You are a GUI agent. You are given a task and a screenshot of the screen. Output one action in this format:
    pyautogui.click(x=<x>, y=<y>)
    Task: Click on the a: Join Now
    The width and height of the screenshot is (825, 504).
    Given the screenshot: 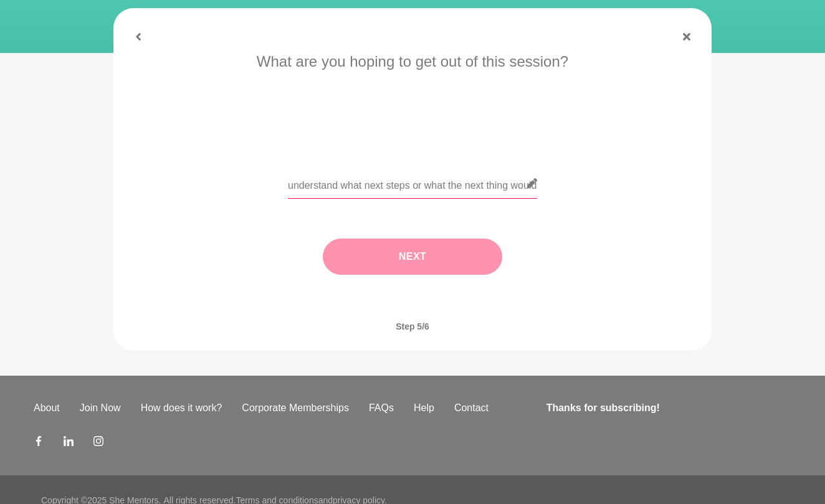 What is the action you would take?
    pyautogui.click(x=101, y=408)
    